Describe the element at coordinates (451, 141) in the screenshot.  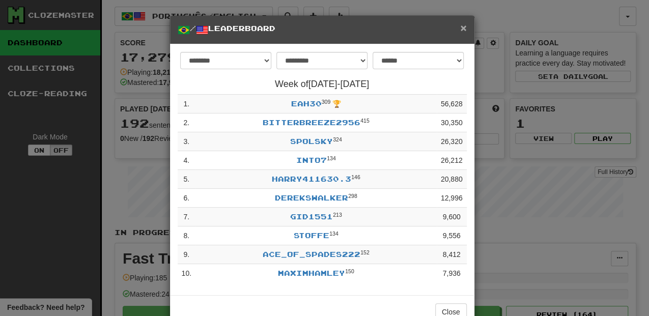
I see `td: 26,320` at that location.